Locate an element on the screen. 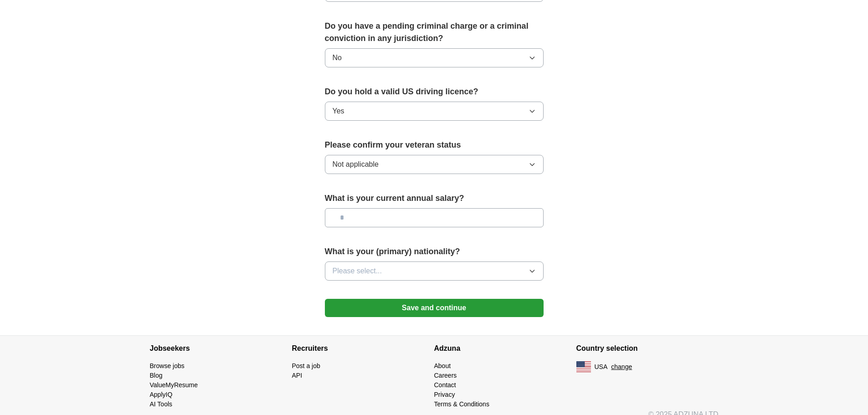  label: Do you have a pending criminal charge or a criminal conviction in any jurisdiction? is located at coordinates (434, 32).